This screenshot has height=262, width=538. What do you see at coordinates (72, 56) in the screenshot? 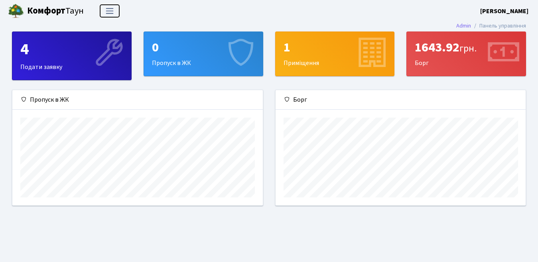
I see `a: 4Подати заявку` at bounding box center [72, 56].